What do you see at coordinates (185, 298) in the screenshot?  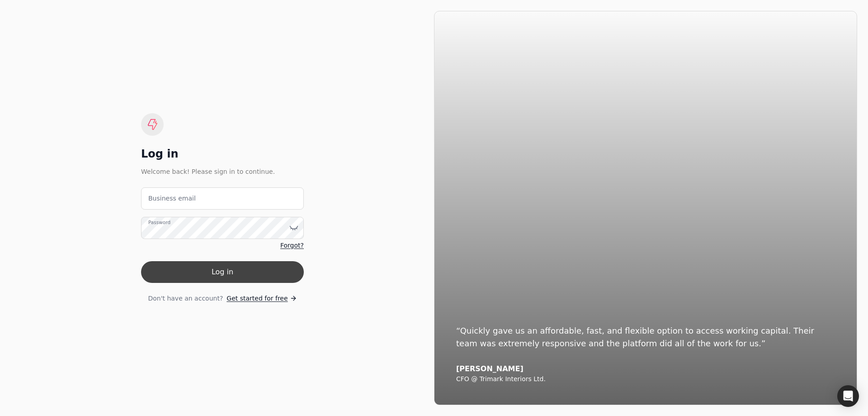 I see `span: Don't have an account?` at bounding box center [185, 298].